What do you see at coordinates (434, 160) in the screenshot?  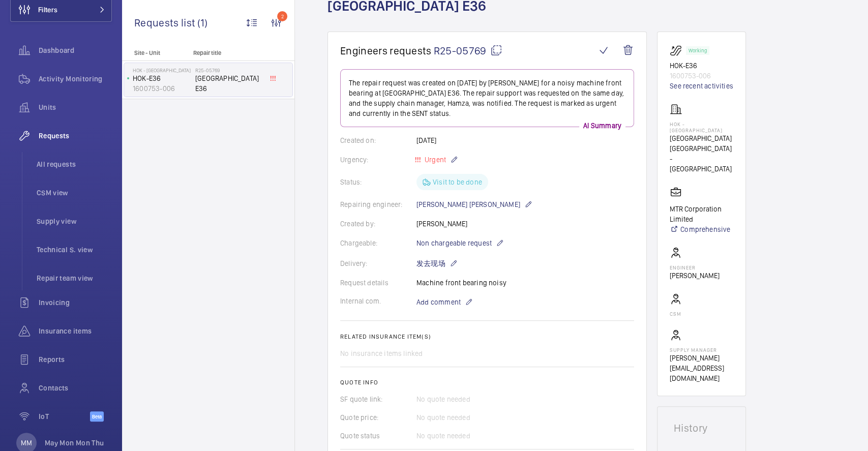 I see `span: Urgent` at bounding box center [434, 160].